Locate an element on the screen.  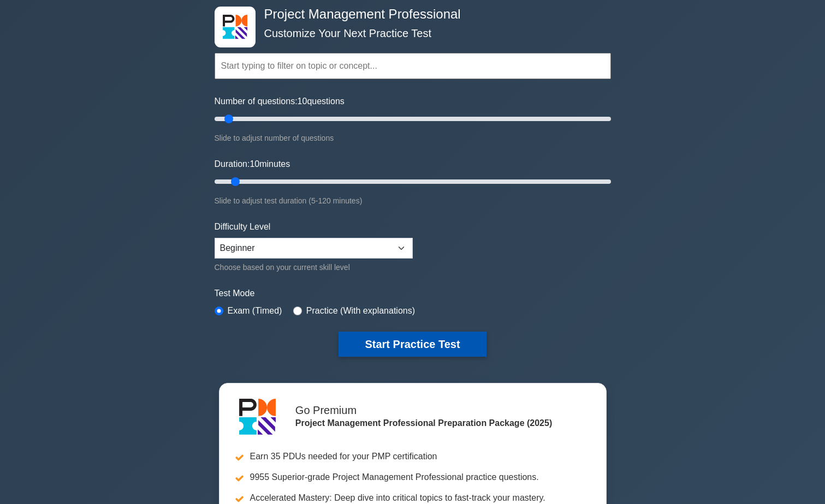
input: Start typing to filter on topic or concept... is located at coordinates (413, 66).